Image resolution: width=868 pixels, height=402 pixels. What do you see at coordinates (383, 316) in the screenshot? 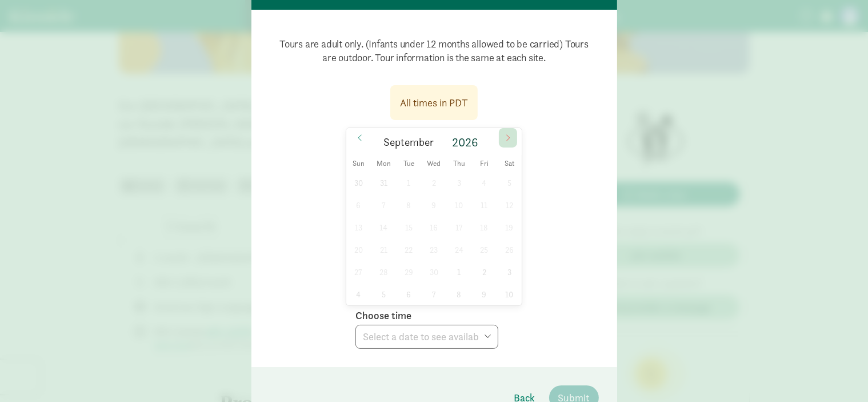
I see `label: Choose time` at bounding box center [383, 316].